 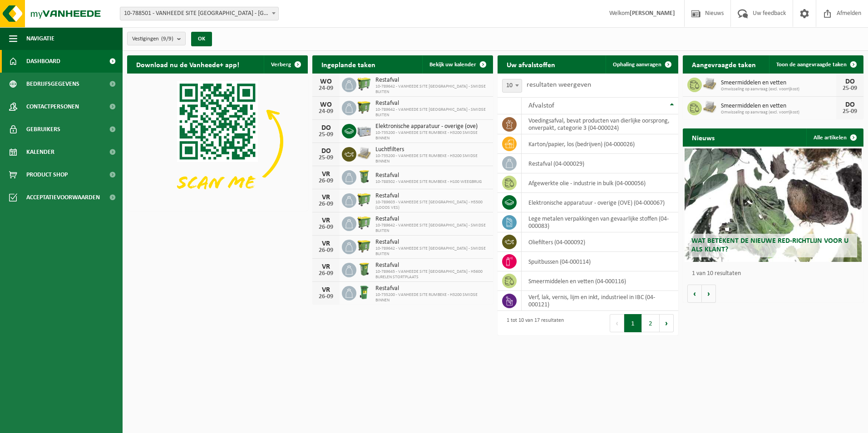 What do you see at coordinates (541, 106) in the screenshot?
I see `span: Afvalstof` at bounding box center [541, 106].